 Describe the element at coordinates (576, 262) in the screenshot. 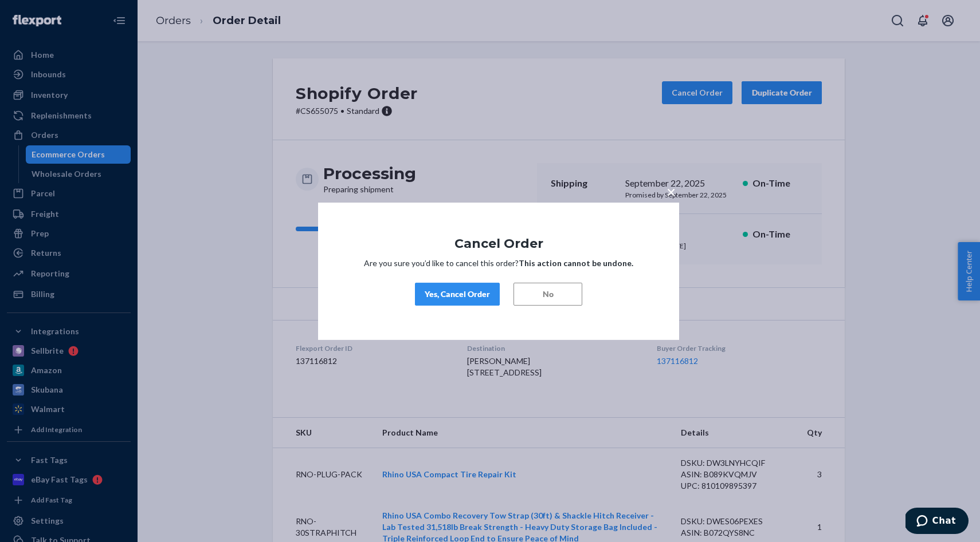

I see `strong: This action cannot be undone.` at that location.